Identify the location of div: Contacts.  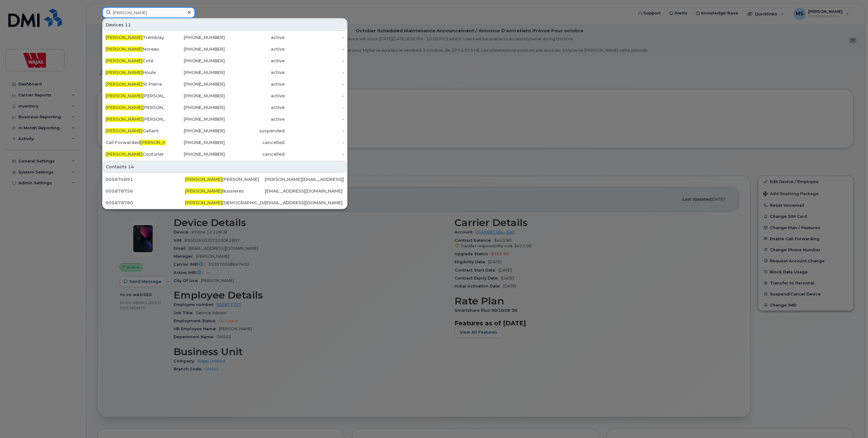
(225, 167).